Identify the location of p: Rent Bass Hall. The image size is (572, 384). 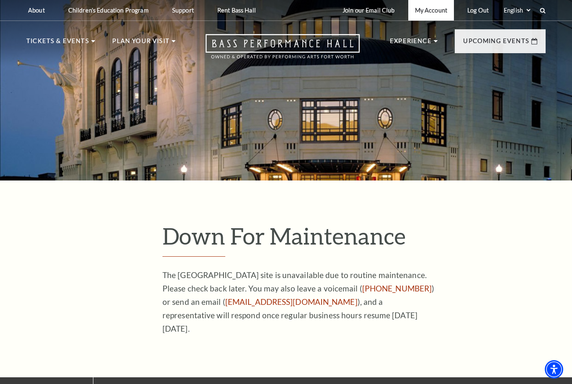
(237, 10).